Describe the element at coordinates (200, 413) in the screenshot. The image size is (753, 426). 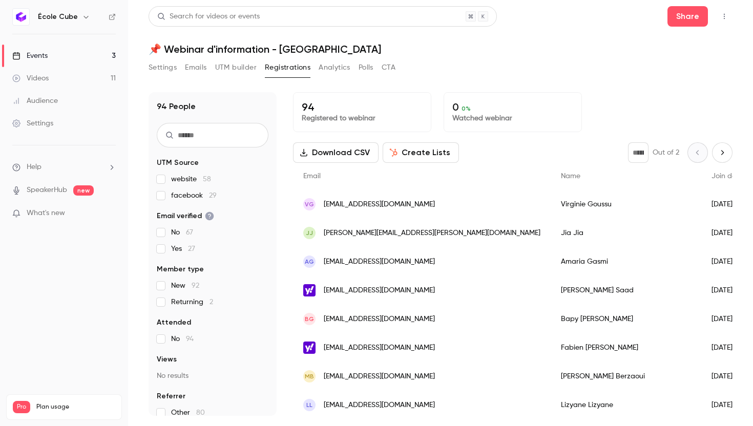
I see `span: 80` at that location.